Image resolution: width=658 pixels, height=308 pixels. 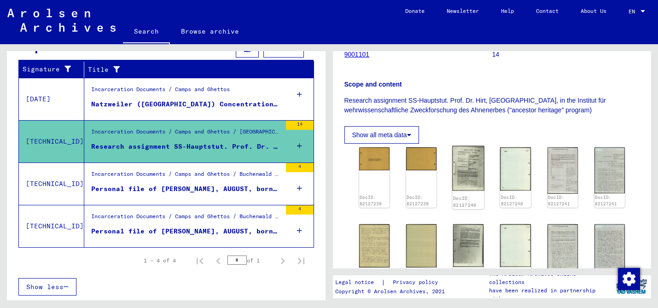 What do you see at coordinates (200, 261) in the screenshot?
I see `button: First page` at bounding box center [200, 261].